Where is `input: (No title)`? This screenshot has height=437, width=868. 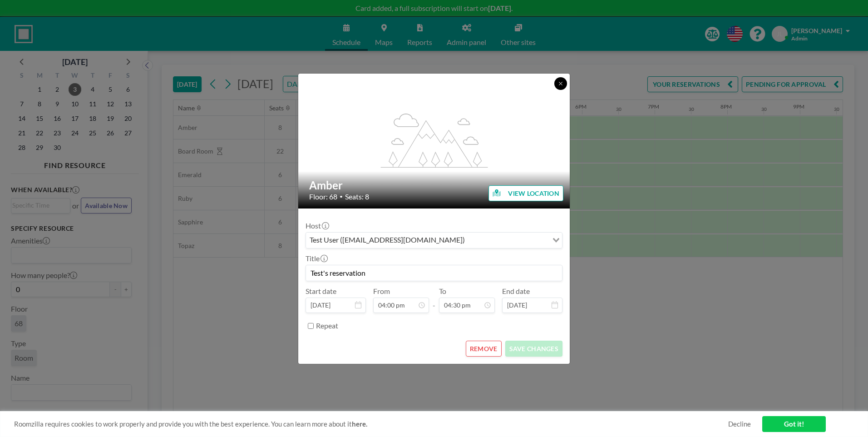 input: (No title) is located at coordinates (434, 273).